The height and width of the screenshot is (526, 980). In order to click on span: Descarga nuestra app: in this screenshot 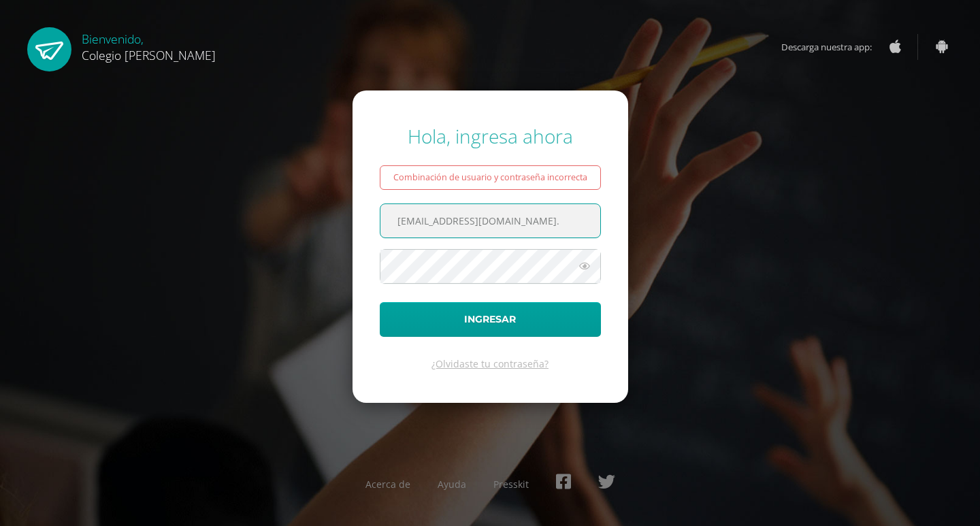, I will do `click(833, 47)`.